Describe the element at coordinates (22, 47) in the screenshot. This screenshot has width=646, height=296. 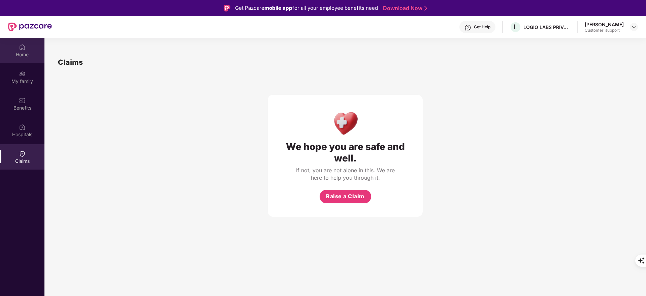
I see `img: svg+xml;base64,PHN2ZyBpZD0iSG9tZSIgeG1sbnM9Imh0dHA6Ly93d3cudzMub3JnLzIwMDAvc3ZnIiB3aWR0aD0iMjAiIG...` at that location.